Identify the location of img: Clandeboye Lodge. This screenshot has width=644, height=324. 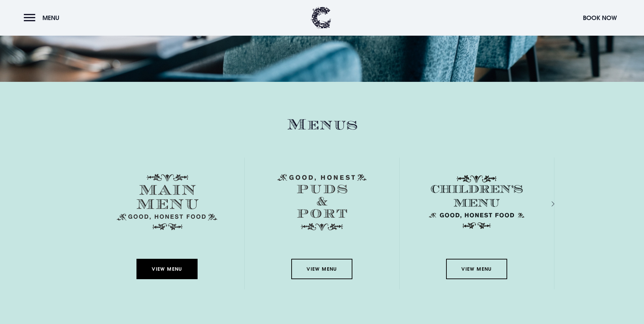
(321, 18).